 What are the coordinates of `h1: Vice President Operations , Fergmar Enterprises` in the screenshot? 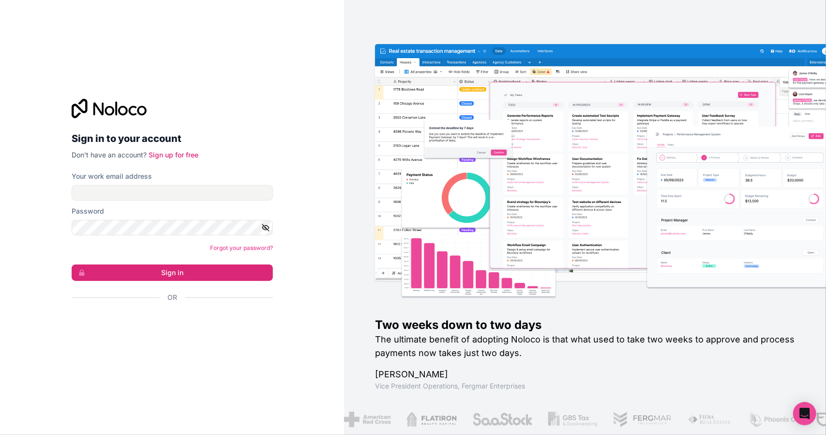 It's located at (585, 386).